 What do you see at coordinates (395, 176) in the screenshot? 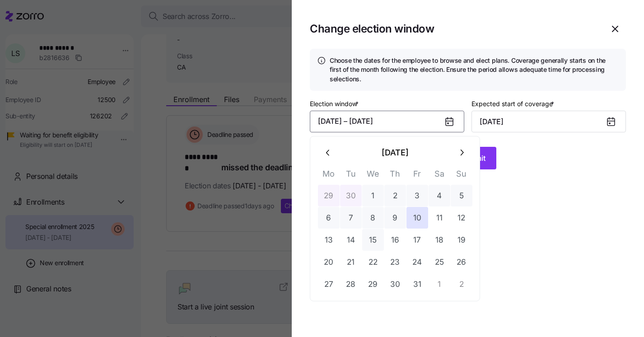
I see `th: Th` at bounding box center [395, 176].